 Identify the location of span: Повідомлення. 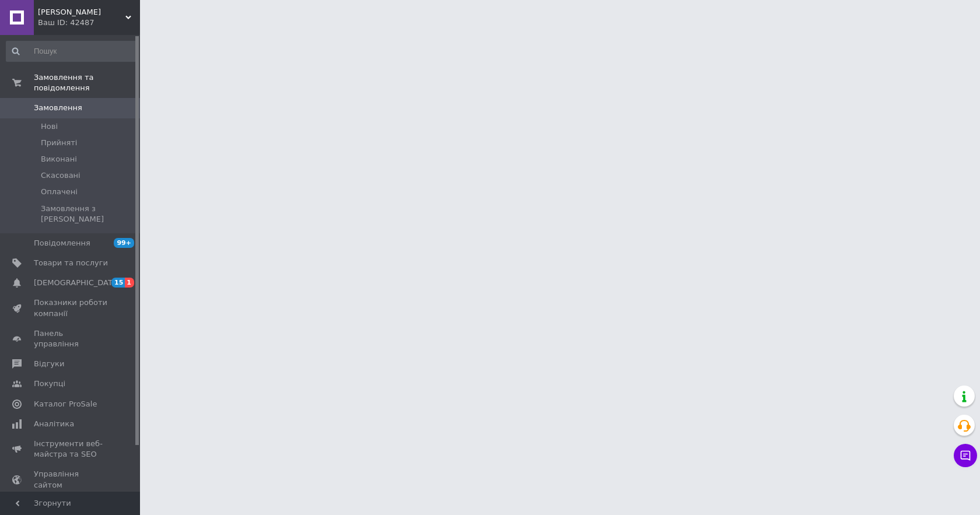
(62, 243).